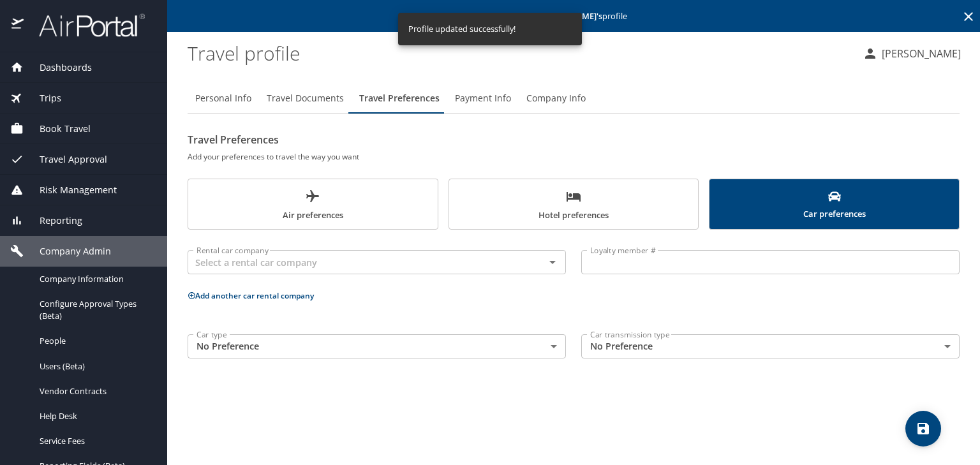 The height and width of the screenshot is (465, 980). What do you see at coordinates (96, 416) in the screenshot?
I see `span: Help Desk` at bounding box center [96, 416].